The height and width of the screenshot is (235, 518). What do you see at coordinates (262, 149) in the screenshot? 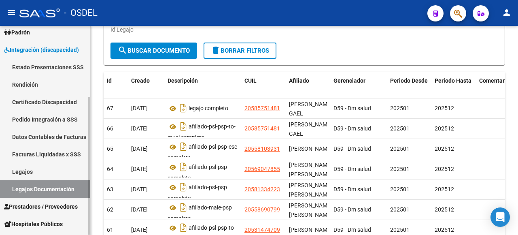
I see `span: 20558103931` at bounding box center [262, 149].